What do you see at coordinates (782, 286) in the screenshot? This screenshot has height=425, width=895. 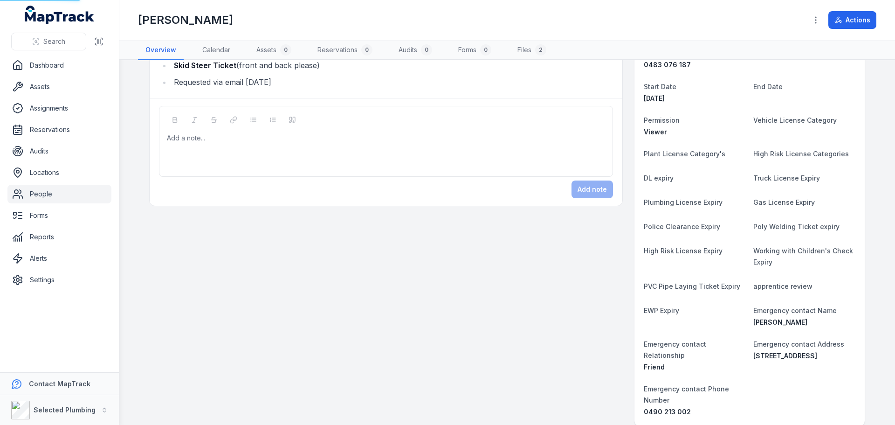 I see `span: apprentice review` at bounding box center [782, 286].